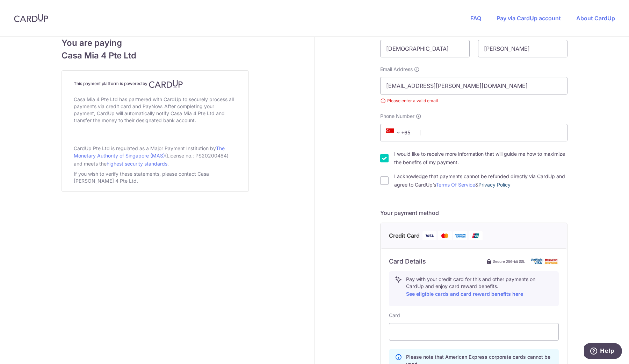 The image size is (629, 364). I want to click on span: Help, so click(23, 8).